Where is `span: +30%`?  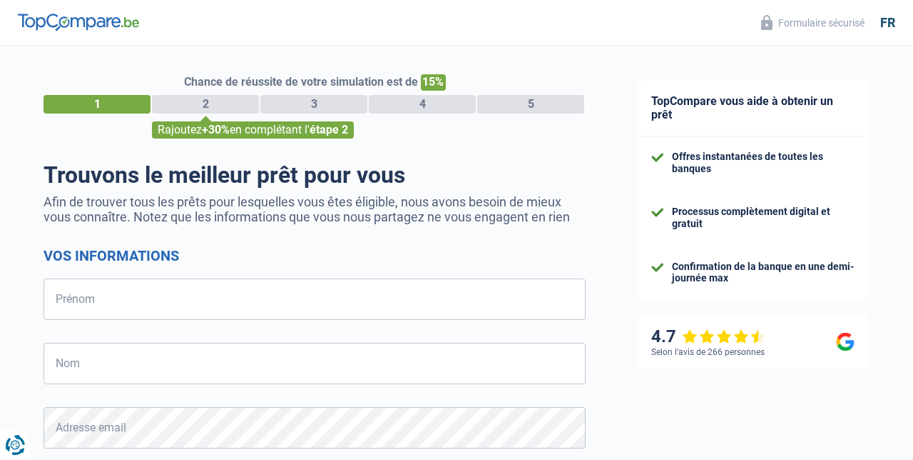 span: +30% is located at coordinates (216, 129).